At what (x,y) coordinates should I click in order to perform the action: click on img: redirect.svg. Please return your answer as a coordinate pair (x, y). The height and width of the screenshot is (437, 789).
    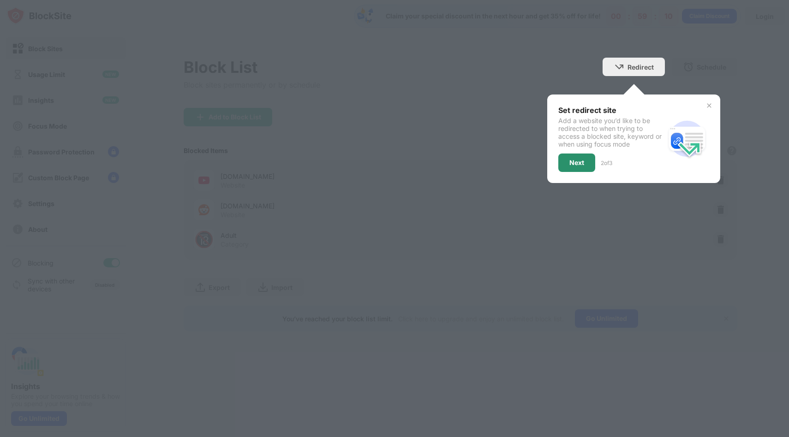
    Looking at the image, I should click on (687, 139).